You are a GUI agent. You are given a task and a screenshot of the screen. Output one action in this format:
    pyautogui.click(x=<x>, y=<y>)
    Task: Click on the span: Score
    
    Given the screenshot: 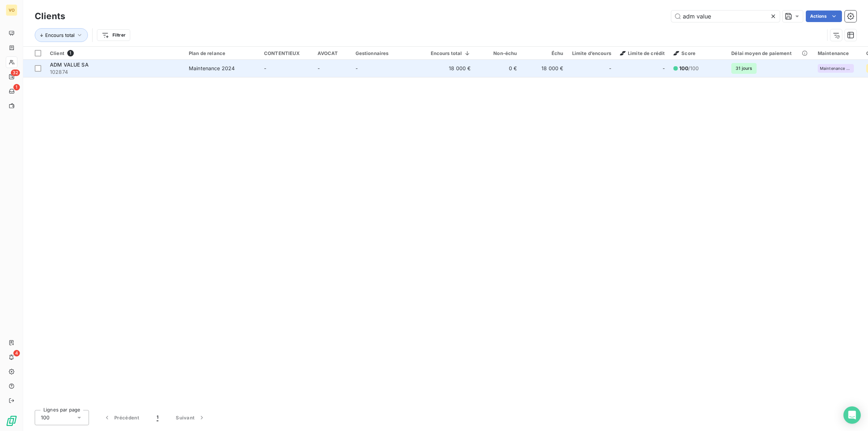 What is the action you would take?
    pyautogui.click(x=684, y=53)
    